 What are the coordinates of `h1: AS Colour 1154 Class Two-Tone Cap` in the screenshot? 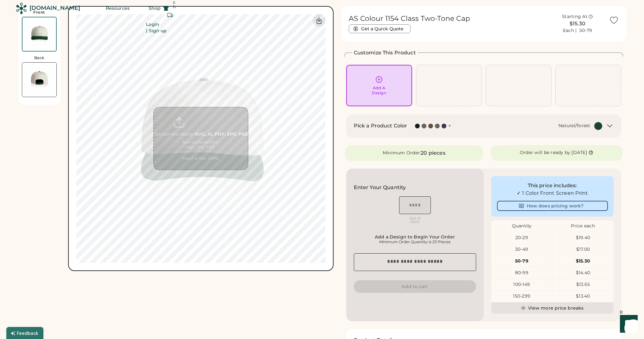 It's located at (409, 19).